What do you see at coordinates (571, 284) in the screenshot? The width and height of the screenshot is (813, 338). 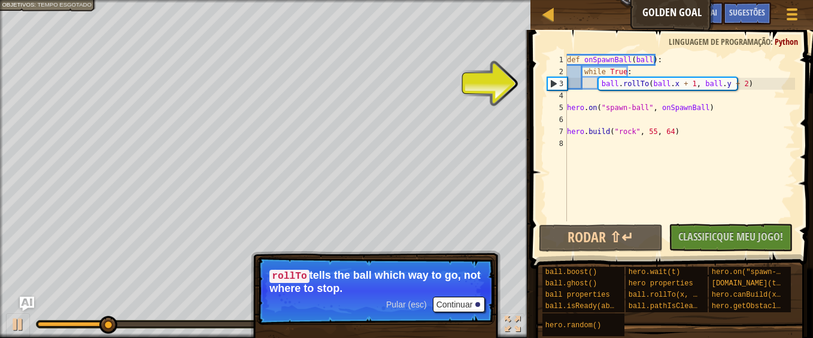 I see `span: ball.ghost()` at bounding box center [571, 284].